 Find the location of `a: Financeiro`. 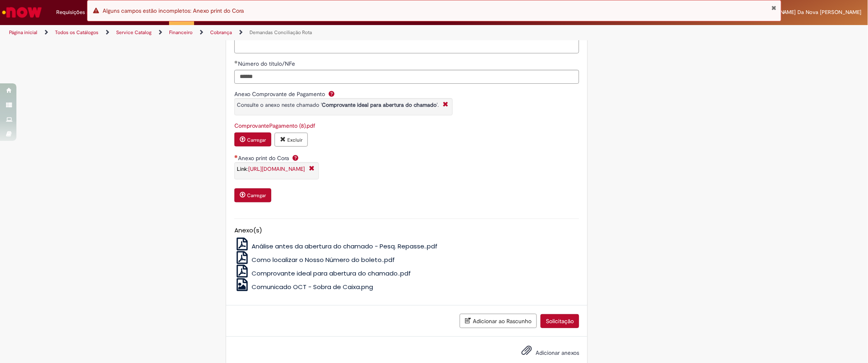

a: Financeiro is located at coordinates (181, 33).